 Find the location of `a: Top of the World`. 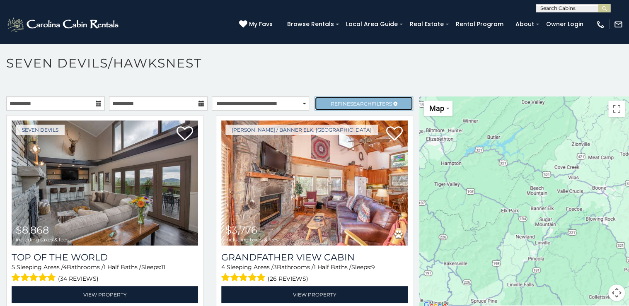

a: Top of the World is located at coordinates (105, 257).